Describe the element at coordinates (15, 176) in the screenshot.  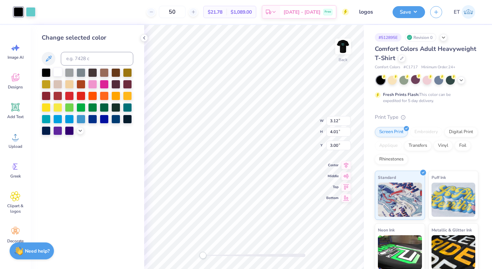
I see `span: Greek` at that location.